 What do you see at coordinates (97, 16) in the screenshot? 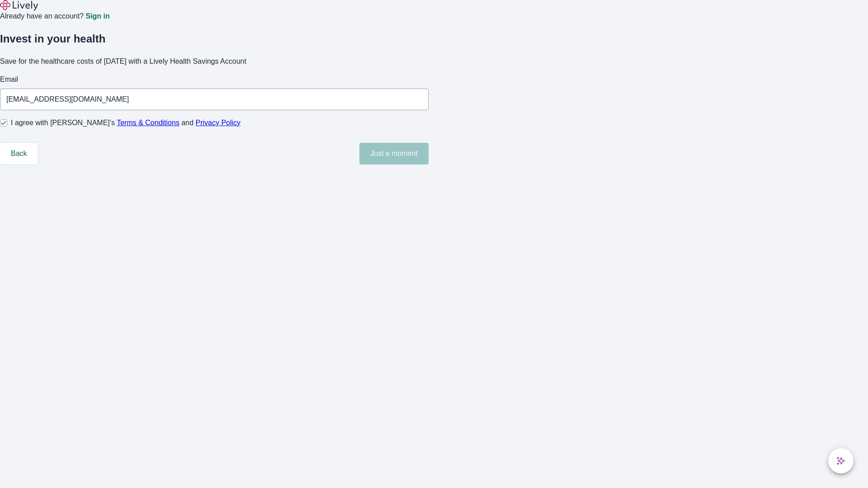
I see `div: Sign in` at bounding box center [97, 16].